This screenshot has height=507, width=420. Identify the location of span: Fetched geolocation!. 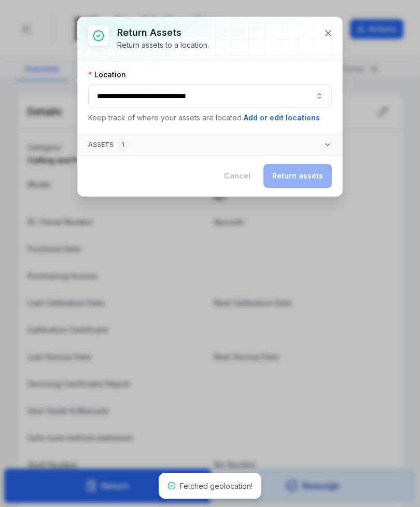
(217, 486).